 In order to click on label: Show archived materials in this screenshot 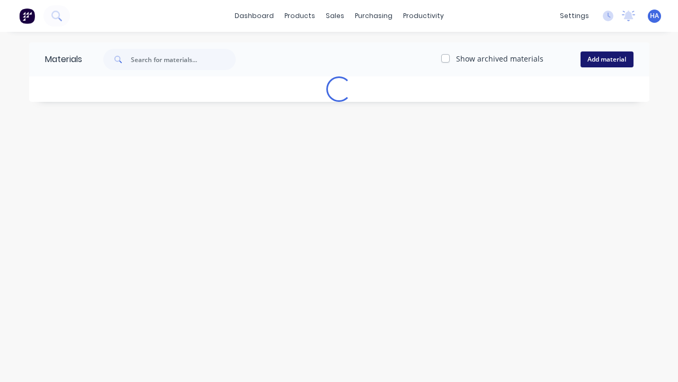, I will do `click(500, 58)`.